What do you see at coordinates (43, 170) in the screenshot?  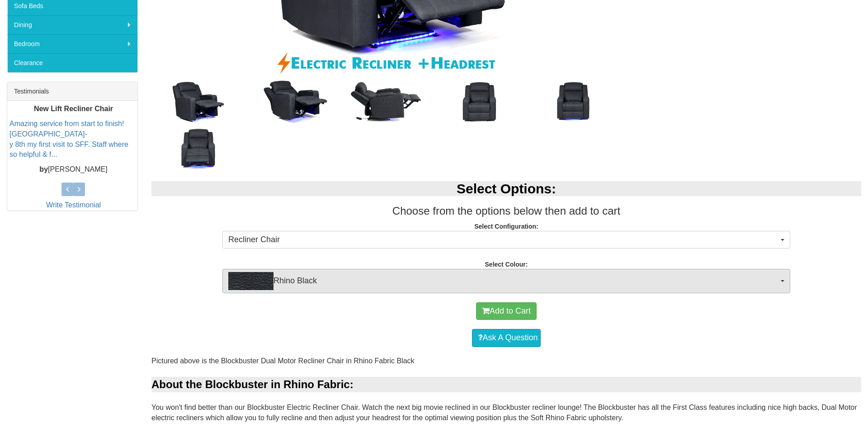 I see `b: by` at bounding box center [43, 170].